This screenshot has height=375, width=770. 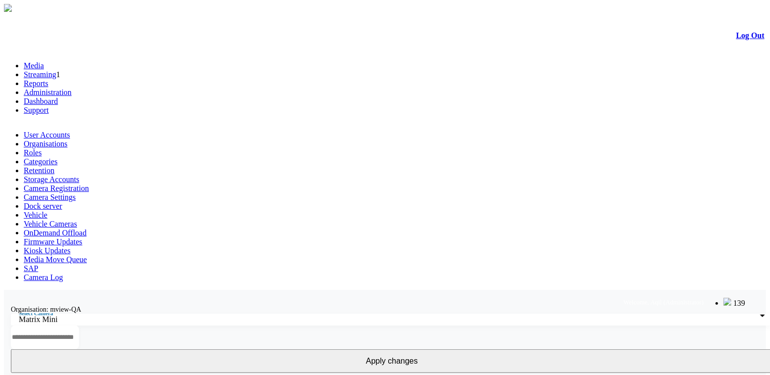 What do you see at coordinates (40, 74) in the screenshot?
I see `a: Streaming` at bounding box center [40, 74].